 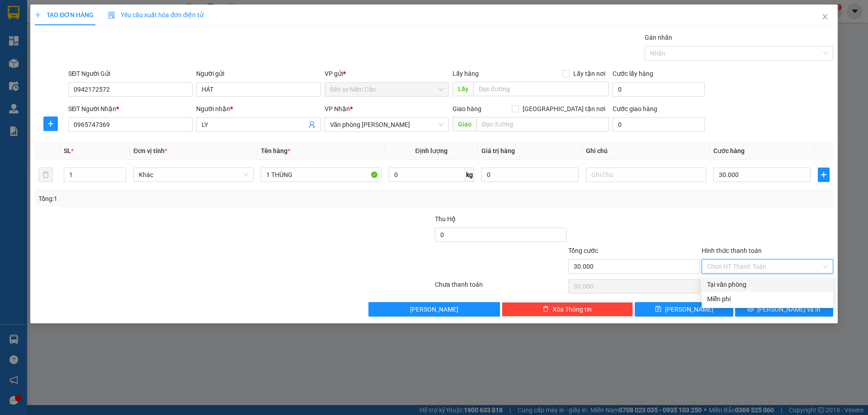 I want to click on span: Lấy, so click(x=463, y=89).